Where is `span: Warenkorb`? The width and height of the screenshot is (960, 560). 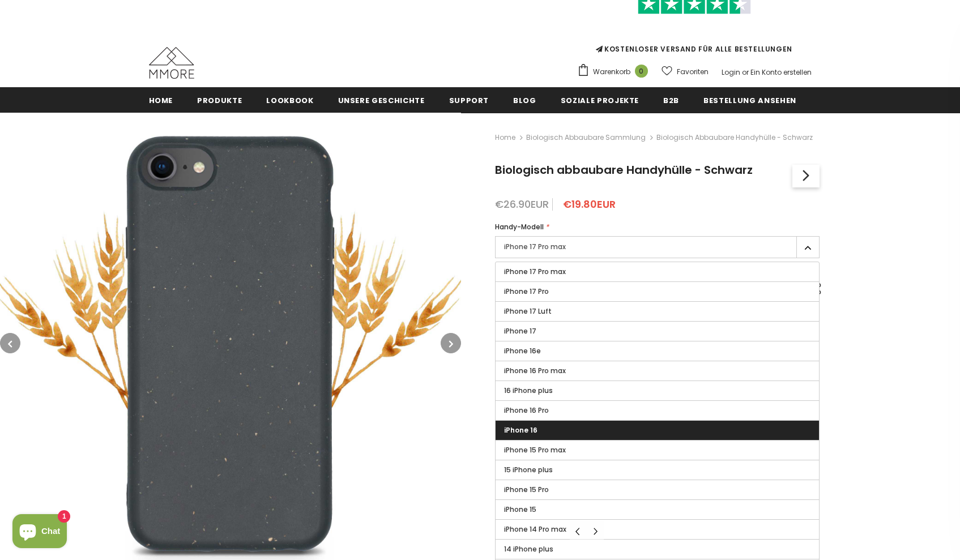 span: Warenkorb is located at coordinates (611, 72).